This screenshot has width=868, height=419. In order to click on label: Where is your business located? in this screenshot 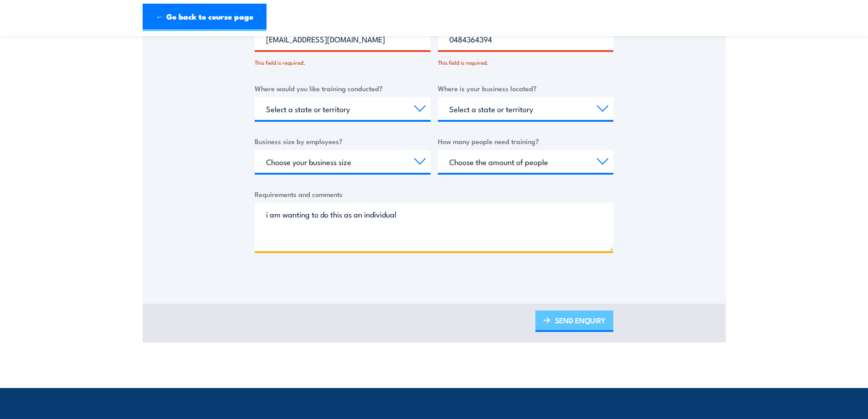, I will do `click(526, 88)`.